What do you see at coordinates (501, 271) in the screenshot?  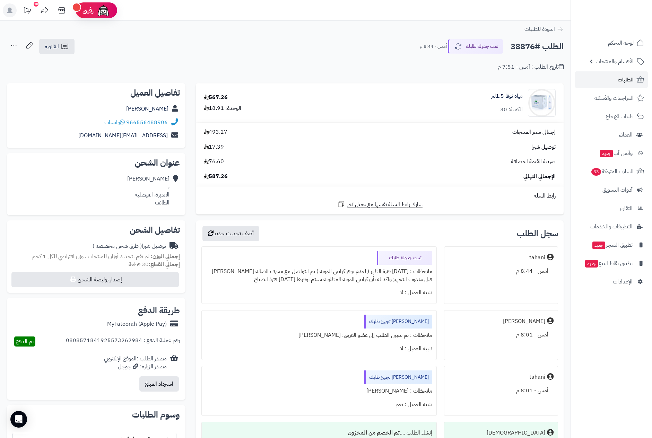 I see `div: أمس - 8:44 م` at bounding box center [501, 271].